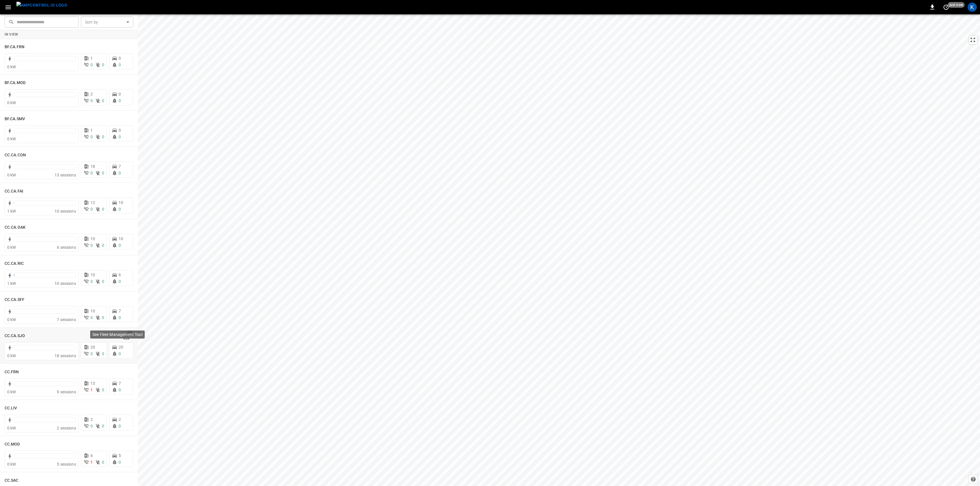  I want to click on span: 12, so click(93, 203).